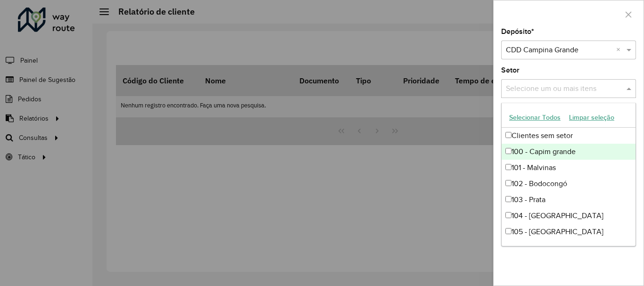  Describe the element at coordinates (569, 152) in the screenshot. I see `div: 100 - Capim grande` at that location.